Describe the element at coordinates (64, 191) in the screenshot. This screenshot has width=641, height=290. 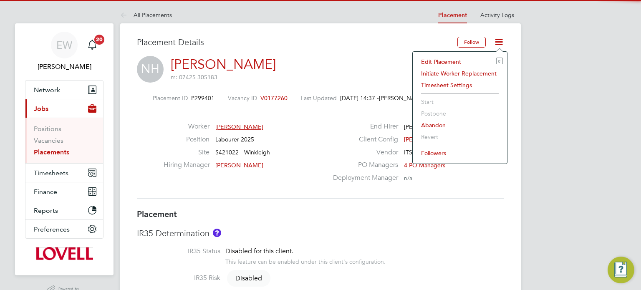
I see `button: Finance` at that location.